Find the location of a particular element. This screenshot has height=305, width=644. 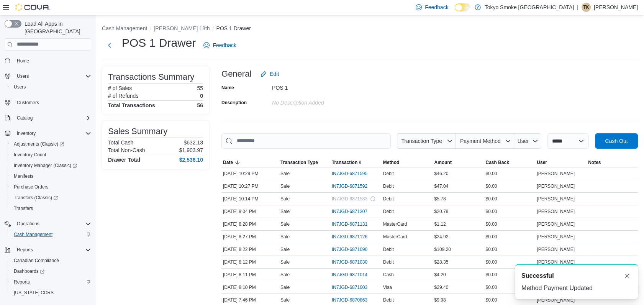

button: POS 1 Drawer is located at coordinates (234, 29).